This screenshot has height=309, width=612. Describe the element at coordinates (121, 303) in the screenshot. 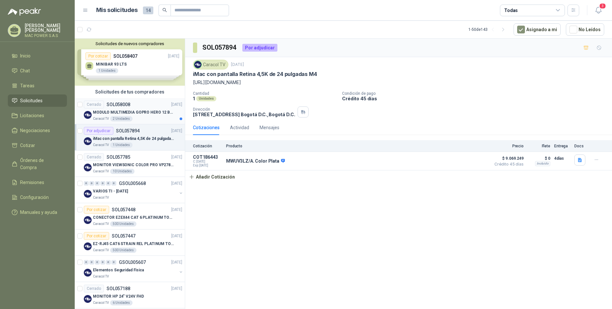

I see `div: 6 Unidades` at that location.